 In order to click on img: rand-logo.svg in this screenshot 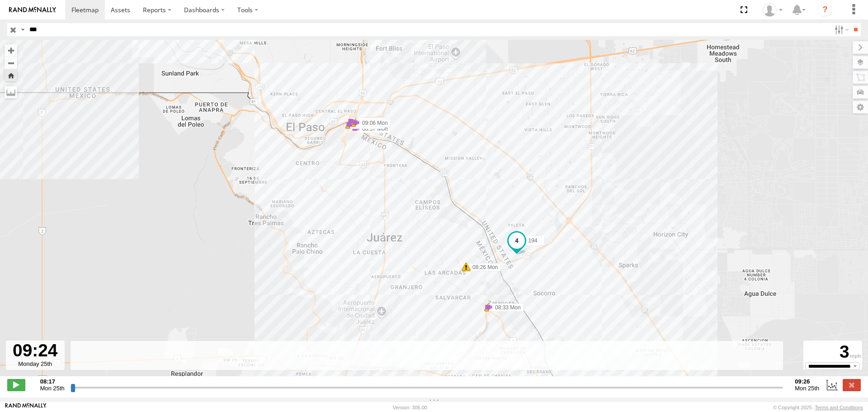, I will do `click(33, 10)`.